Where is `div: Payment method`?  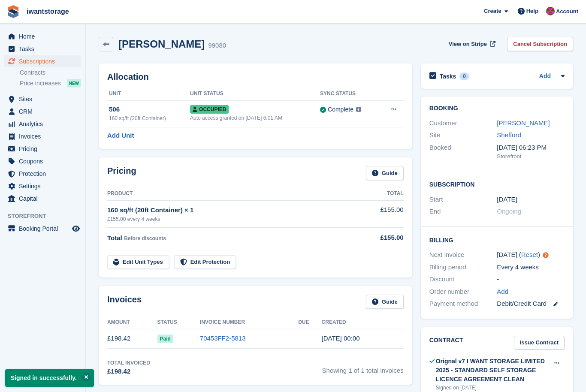
div: Payment method is located at coordinates (463, 304).